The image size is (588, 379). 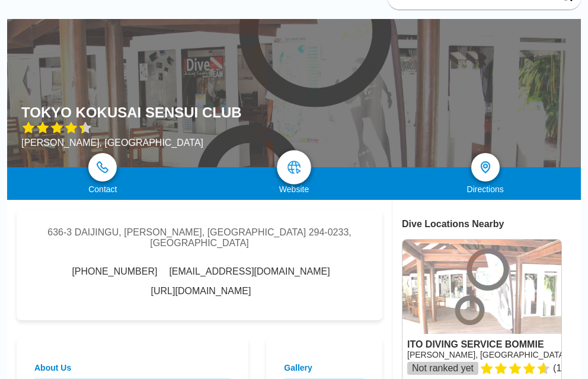 What do you see at coordinates (492, 225) in the screenshot?
I see `div: Dive Locations Nearby` at bounding box center [492, 225].